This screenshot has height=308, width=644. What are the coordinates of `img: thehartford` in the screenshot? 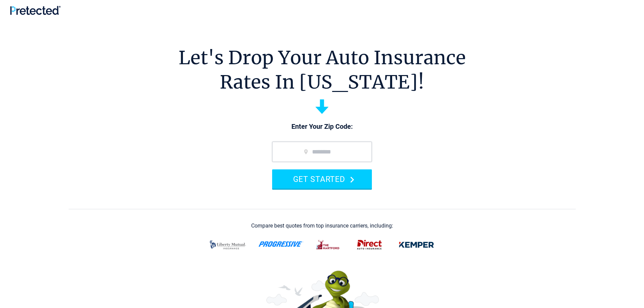 It's located at (328, 244).